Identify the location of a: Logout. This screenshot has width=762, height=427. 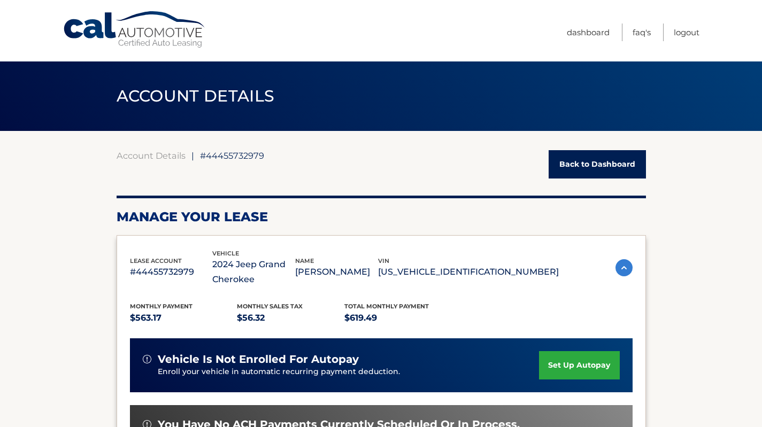
(686, 32).